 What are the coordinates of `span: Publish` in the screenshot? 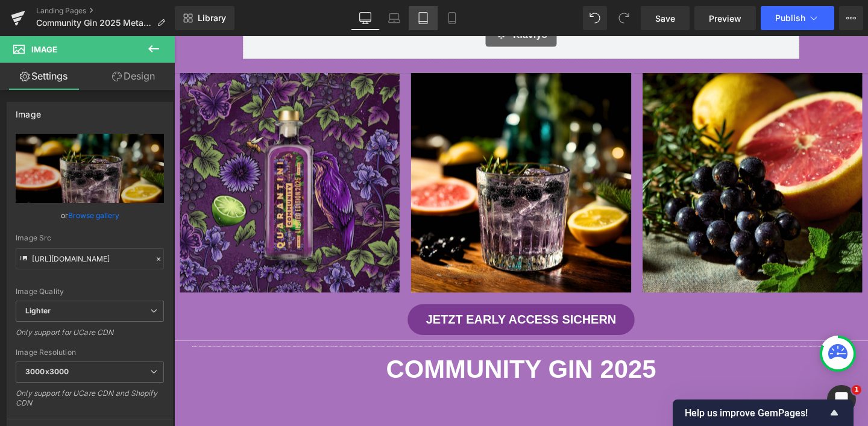 It's located at (790, 18).